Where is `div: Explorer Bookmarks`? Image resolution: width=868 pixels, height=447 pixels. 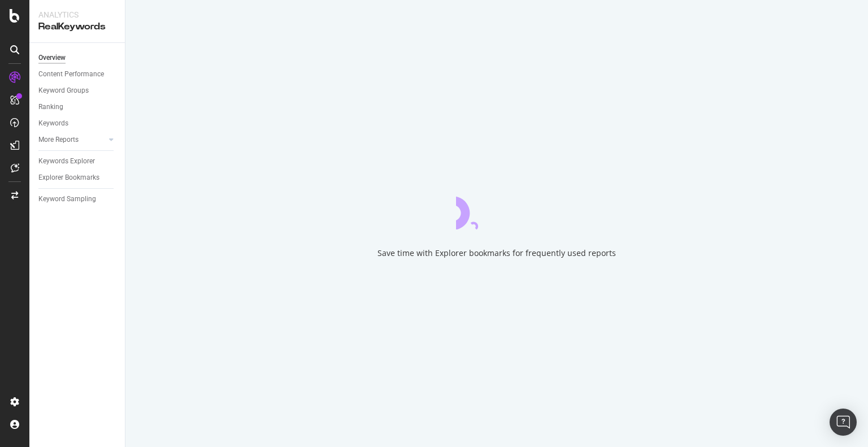 div: Explorer Bookmarks is located at coordinates (69, 177).